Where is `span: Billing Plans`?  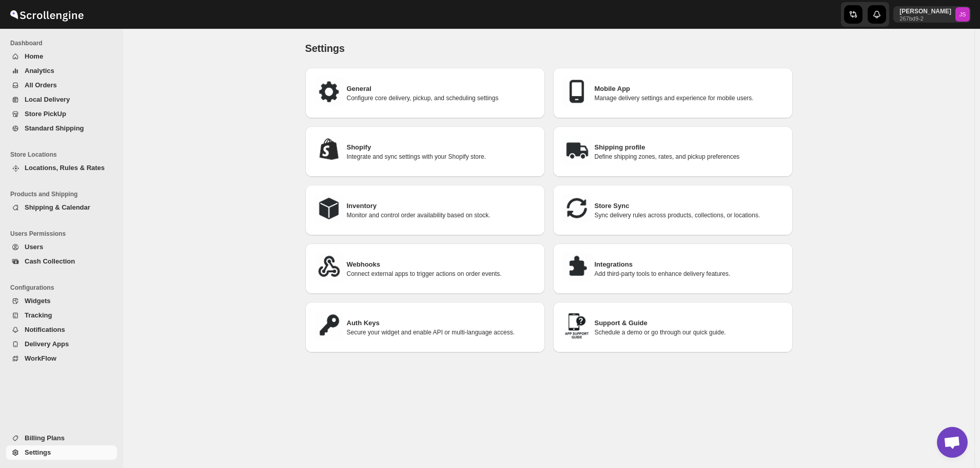
span: Billing Plans is located at coordinates (45, 438).